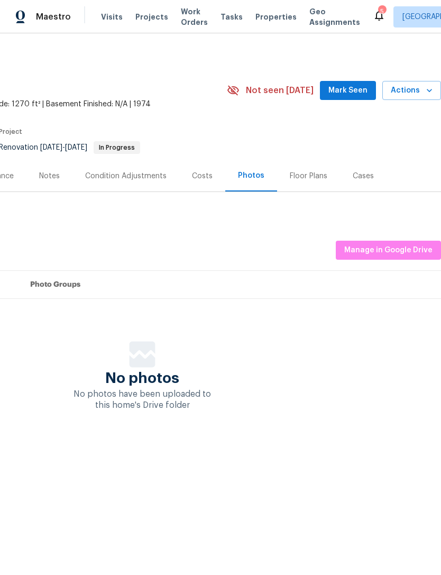 Image resolution: width=441 pixels, height=575 pixels. I want to click on span: Projects, so click(152, 17).